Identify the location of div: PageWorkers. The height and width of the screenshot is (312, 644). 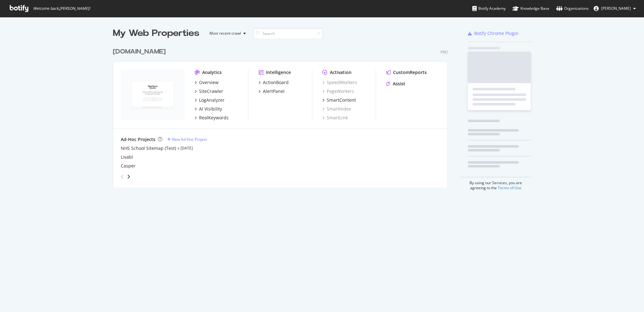
(339, 91).